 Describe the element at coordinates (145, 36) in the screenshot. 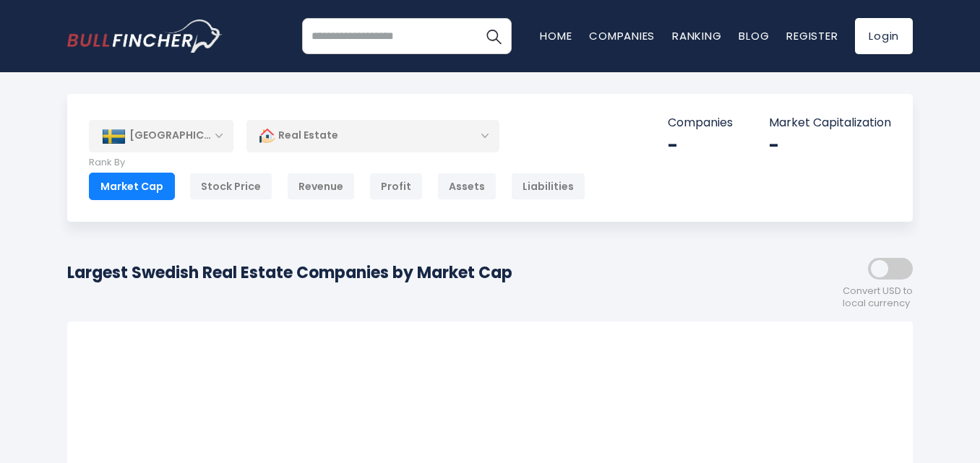

I see `img: bullfincher logo` at that location.